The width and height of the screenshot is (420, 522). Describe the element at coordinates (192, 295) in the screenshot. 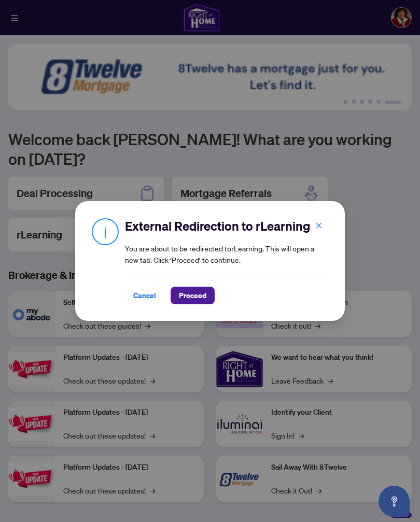

I see `span: Proceed` at that location.